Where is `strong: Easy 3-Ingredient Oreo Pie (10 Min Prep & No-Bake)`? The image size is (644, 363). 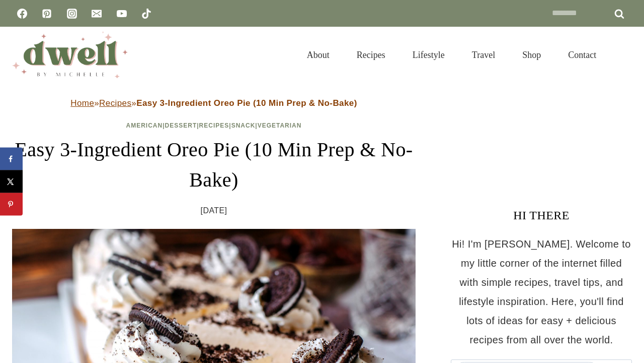 strong: Easy 3-Ingredient Oreo Pie (10 Min Prep & No-Bake) is located at coordinates (247, 103).